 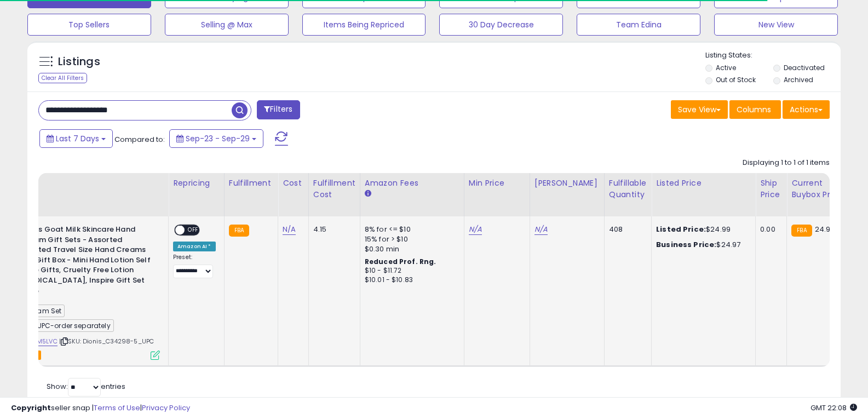 What do you see at coordinates (77, 138) in the screenshot?
I see `span: Last 7 Days` at bounding box center [77, 138].